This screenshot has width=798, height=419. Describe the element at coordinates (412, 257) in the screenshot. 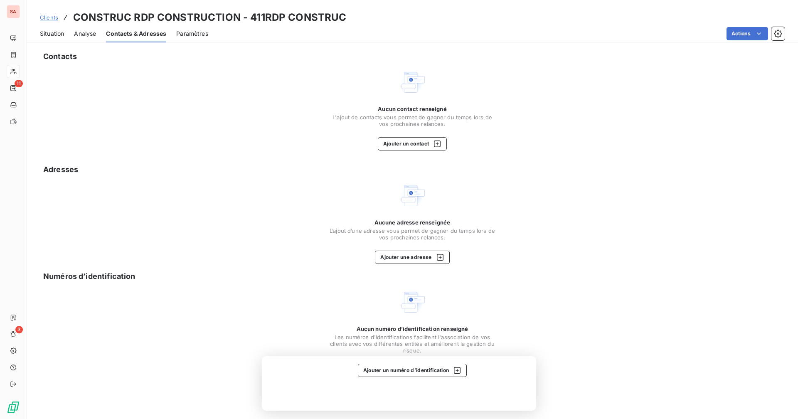

I see `button: Ajouter une adresse` at that location.